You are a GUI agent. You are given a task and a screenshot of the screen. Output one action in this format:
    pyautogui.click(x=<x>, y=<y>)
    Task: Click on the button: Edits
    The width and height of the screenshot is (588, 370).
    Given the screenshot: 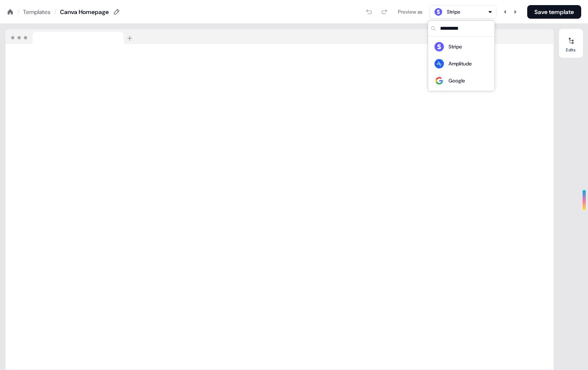 What is the action you would take?
    pyautogui.click(x=571, y=44)
    